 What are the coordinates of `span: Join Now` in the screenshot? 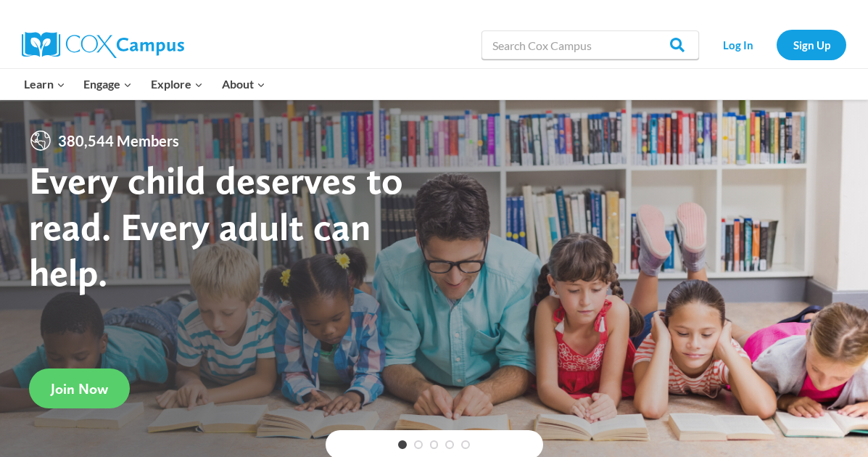 It's located at (79, 388).